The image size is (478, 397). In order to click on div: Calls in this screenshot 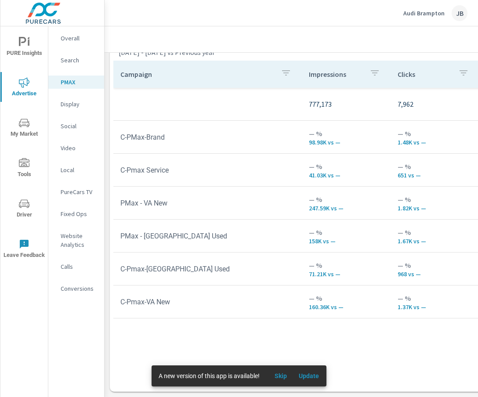, I will do `click(76, 267)`.